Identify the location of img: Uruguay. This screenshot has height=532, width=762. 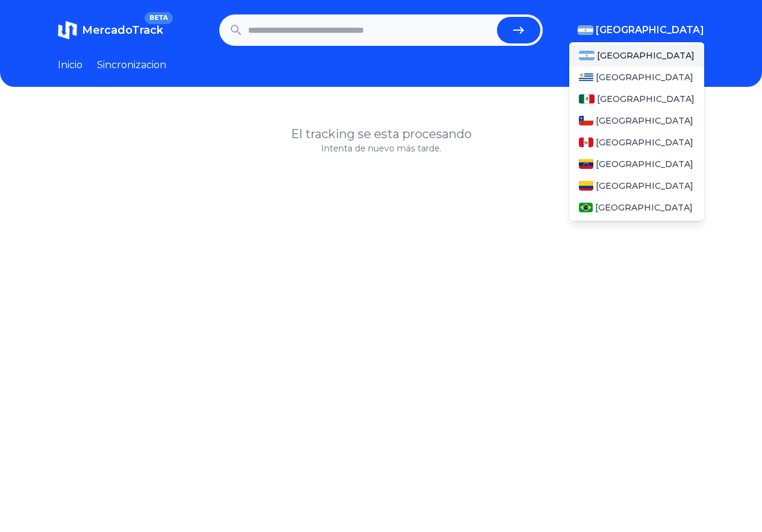
(586, 77).